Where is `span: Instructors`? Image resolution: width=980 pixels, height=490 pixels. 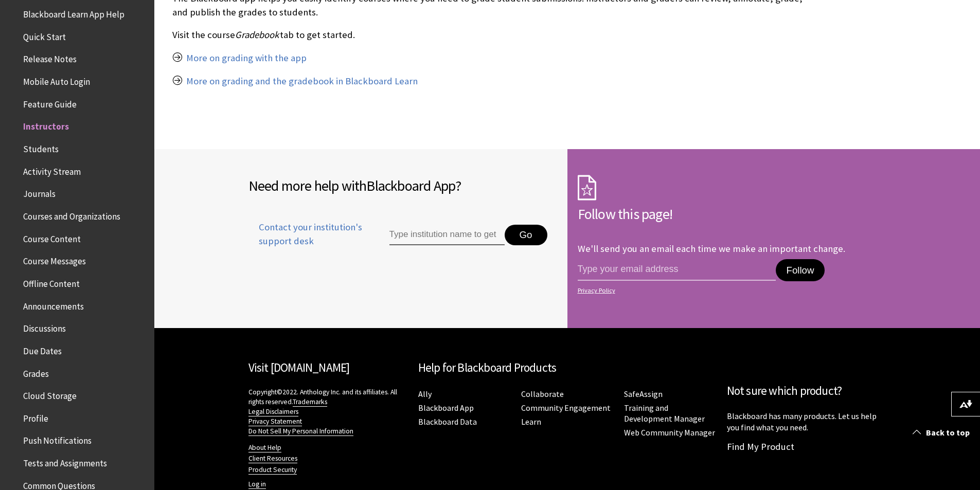
span: Instructors is located at coordinates (46, 125).